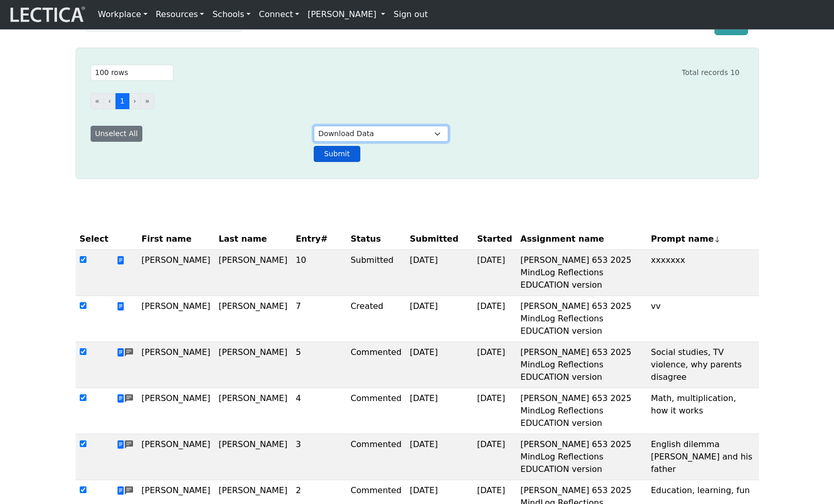  I want to click on td: Social studies, TV violence, why parents disagree, so click(702, 365).